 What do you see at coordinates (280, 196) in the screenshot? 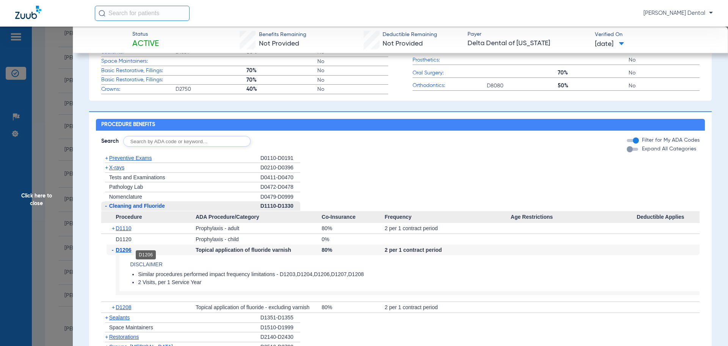
I see `div: D0479-D0999` at bounding box center [280, 196].